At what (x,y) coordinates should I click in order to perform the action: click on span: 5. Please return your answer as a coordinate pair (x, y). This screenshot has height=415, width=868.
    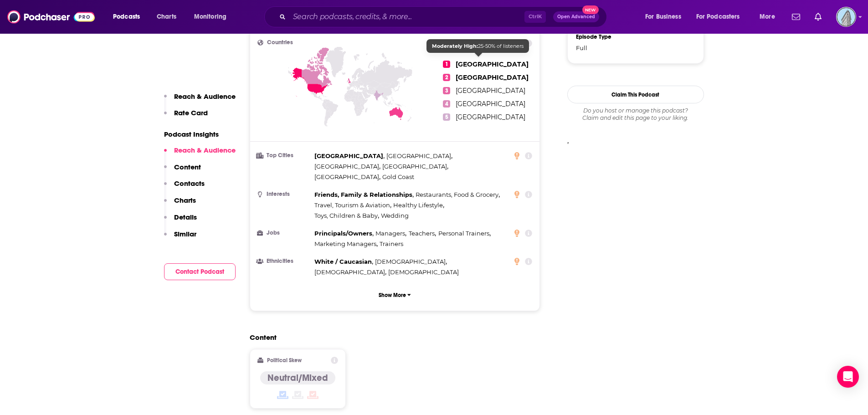
    Looking at the image, I should click on (447, 117).